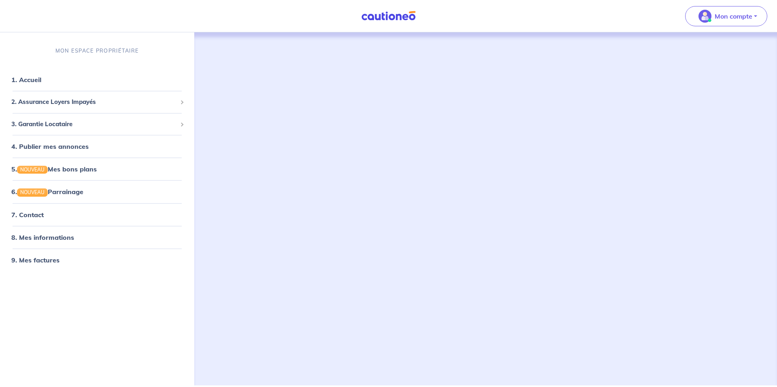  Describe the element at coordinates (705, 16) in the screenshot. I see `img: illu_account_valid_menu.svg` at that location.